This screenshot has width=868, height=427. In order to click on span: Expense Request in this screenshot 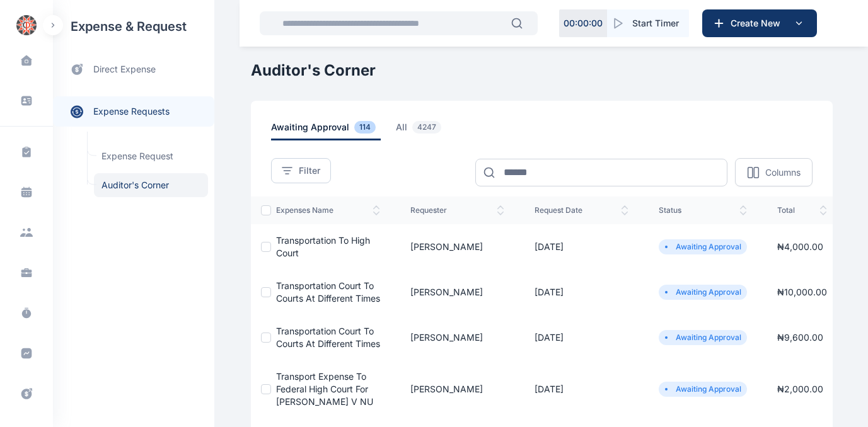, I will do `click(150, 157)`.